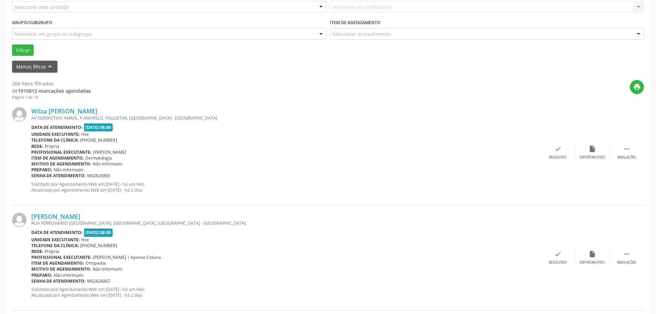 The image size is (656, 314). Describe the element at coordinates (51, 97) in the screenshot. I see `div: Página 1 de 18` at that location.